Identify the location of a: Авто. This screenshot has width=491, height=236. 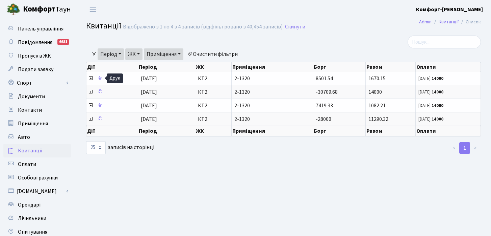
(37, 137).